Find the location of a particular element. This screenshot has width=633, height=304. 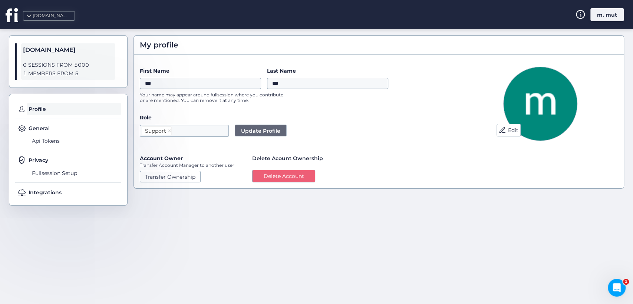

span: 0 SESSIONS FROM 5000 is located at coordinates (68, 65).